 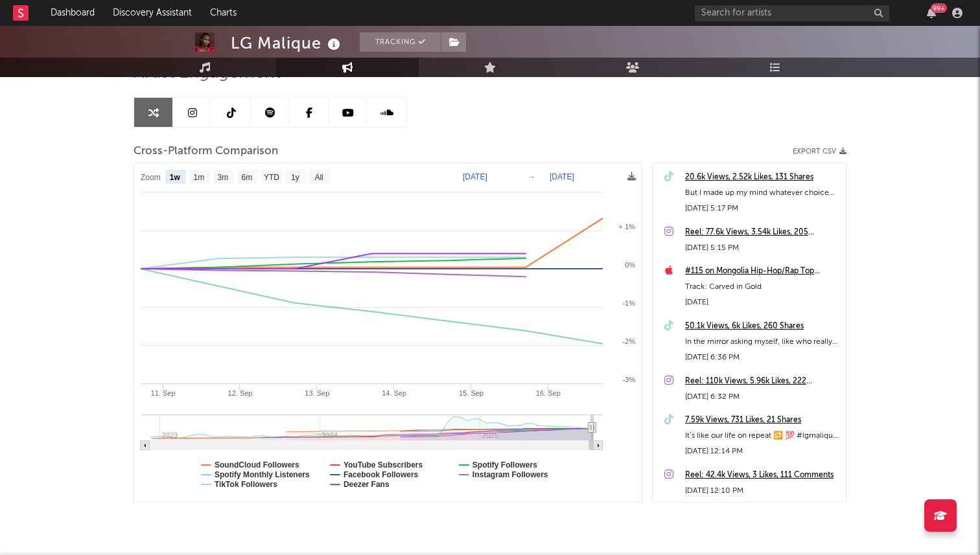 What do you see at coordinates (548, 393) in the screenshot?
I see `text: 16. Sep` at bounding box center [548, 393].